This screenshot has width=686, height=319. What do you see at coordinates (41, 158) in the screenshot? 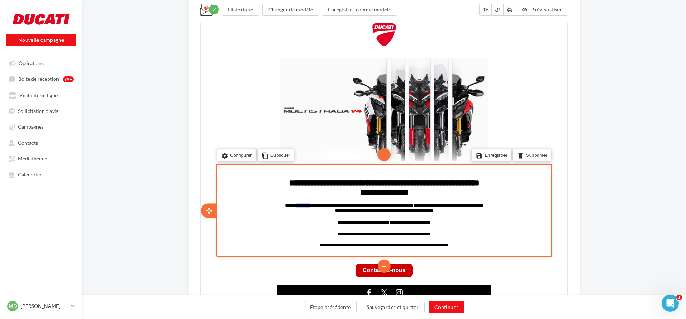
I see `a: Médiathèque` at bounding box center [41, 158].